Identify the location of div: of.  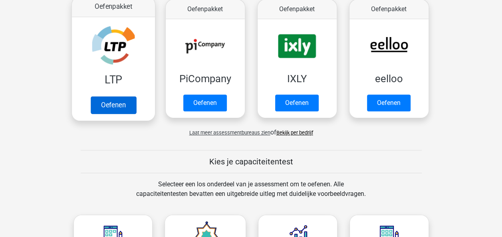
(251, 129).